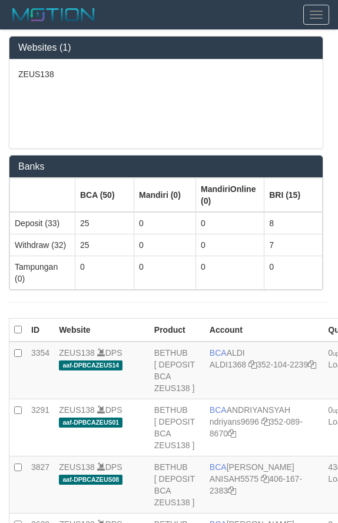 The image size is (338, 523). What do you see at coordinates (40, 331) in the screenshot?
I see `th: ID` at bounding box center [40, 331].